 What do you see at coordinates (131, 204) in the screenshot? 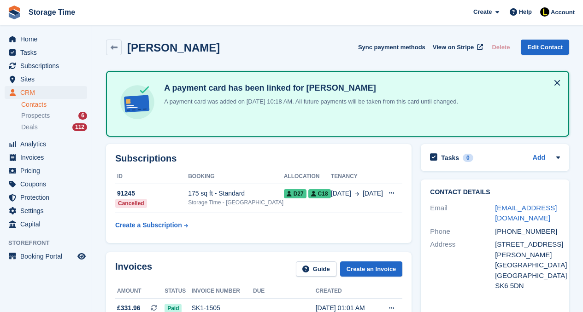
I see `div: Cancelled` at bounding box center [131, 204].